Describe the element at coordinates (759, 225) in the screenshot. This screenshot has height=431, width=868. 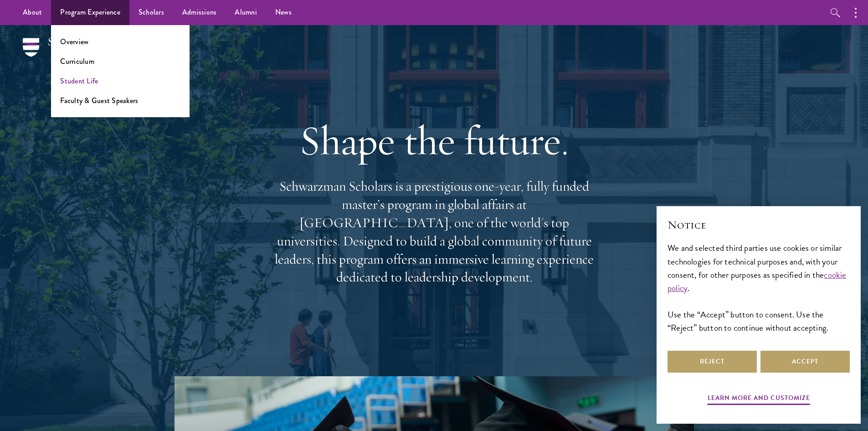
I see `h2: Notice` at that location.